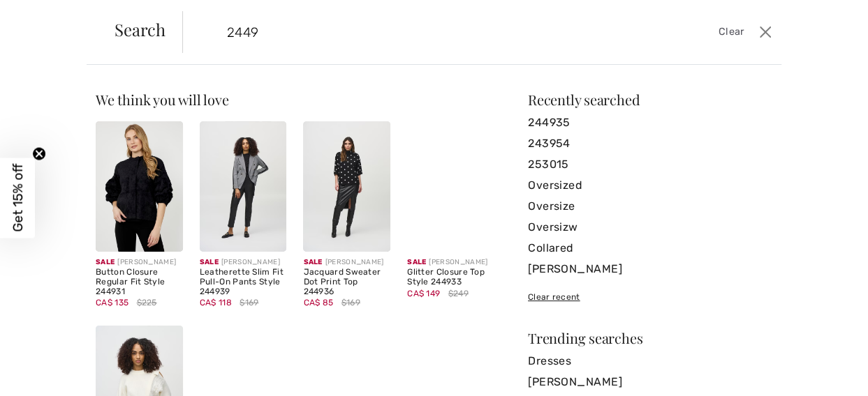 This screenshot has width=868, height=396. What do you see at coordinates (243, 186) in the screenshot?
I see `a: Leatherette Slim Fit Pull-On Pants Style 244939. Black` at bounding box center [243, 186].